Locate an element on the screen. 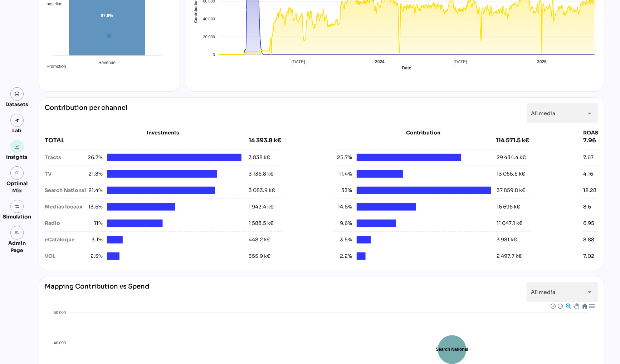 The image size is (620, 364). div: 6.95 is located at coordinates (589, 223).